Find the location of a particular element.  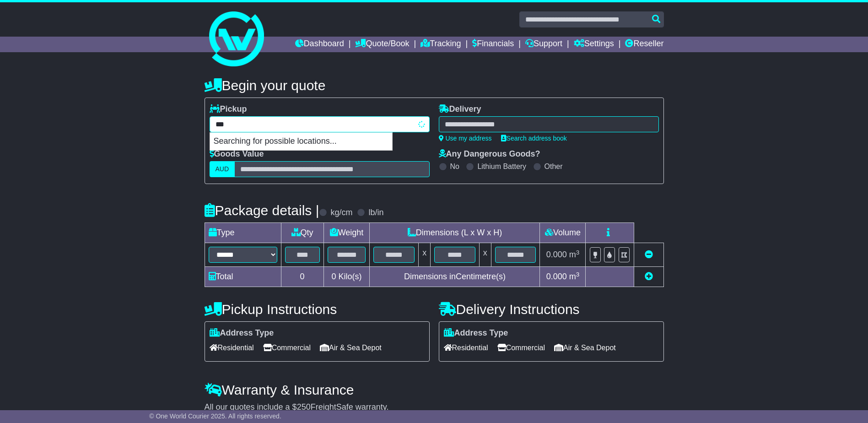

label: Lithium Battery is located at coordinates (502, 166).